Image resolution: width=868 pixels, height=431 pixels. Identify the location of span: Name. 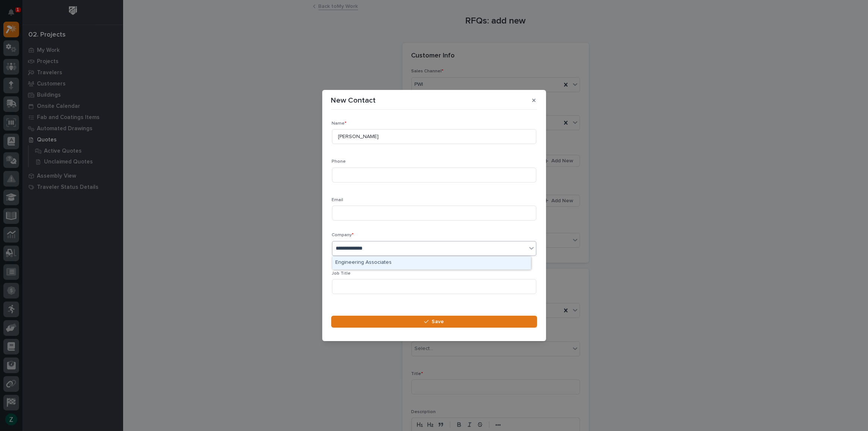
(339, 123).